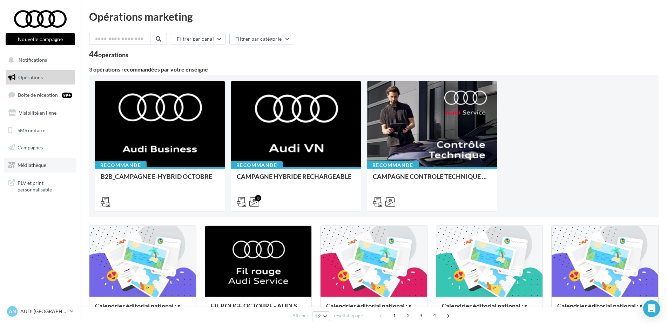 The width and height of the screenshot is (667, 324). I want to click on button: Filtrer par catégorie, so click(261, 39).